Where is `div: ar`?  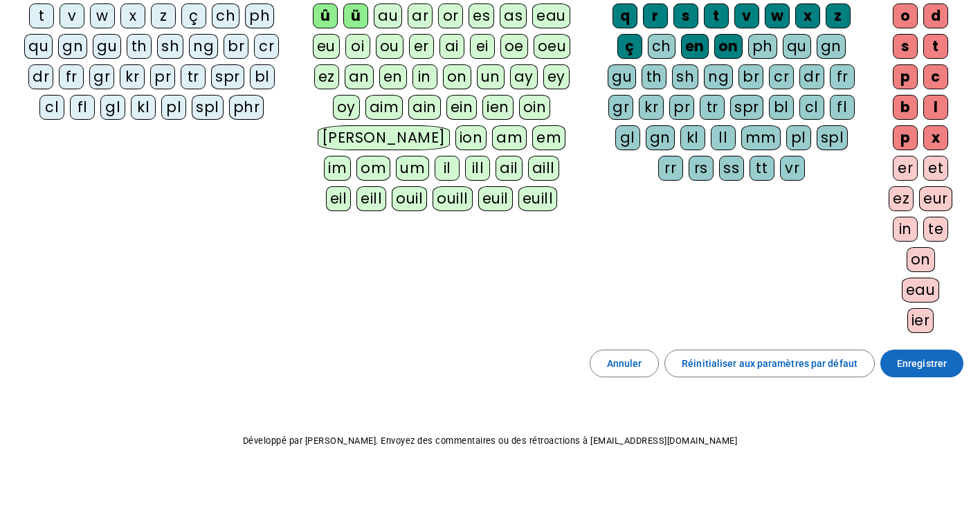
div: ar is located at coordinates (420, 16).